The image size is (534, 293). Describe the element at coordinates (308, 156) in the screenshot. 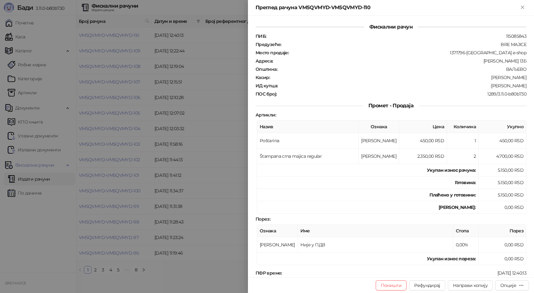

I see `td: Štampana crna majica regular` at that location.